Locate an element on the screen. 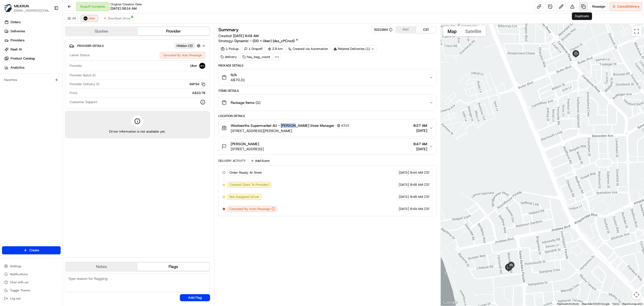  button: Add Flag is located at coordinates (195, 298).